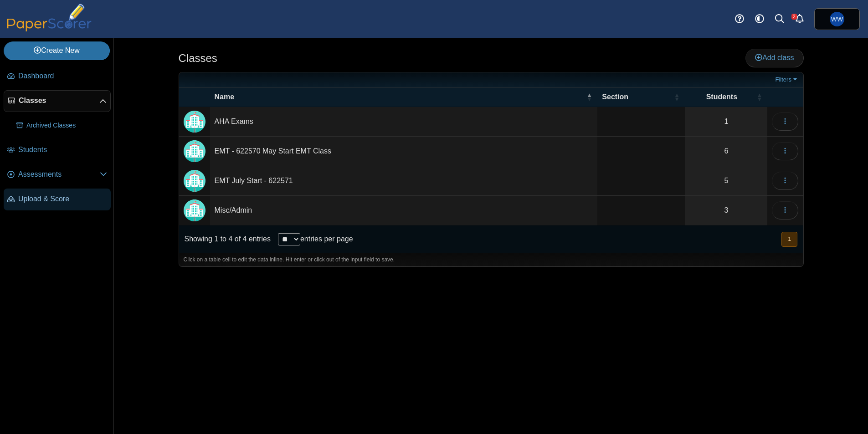 Image resolution: width=868 pixels, height=434 pixels. Describe the element at coordinates (56, 50) in the screenshot. I see `a: Create New` at that location.